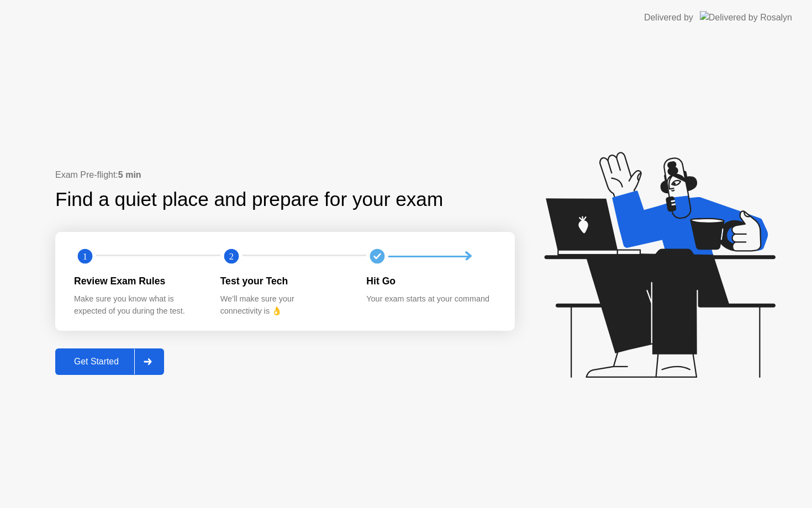 The image size is (812, 508). I want to click on div: Exam Pre-flight:, so click(285, 175).